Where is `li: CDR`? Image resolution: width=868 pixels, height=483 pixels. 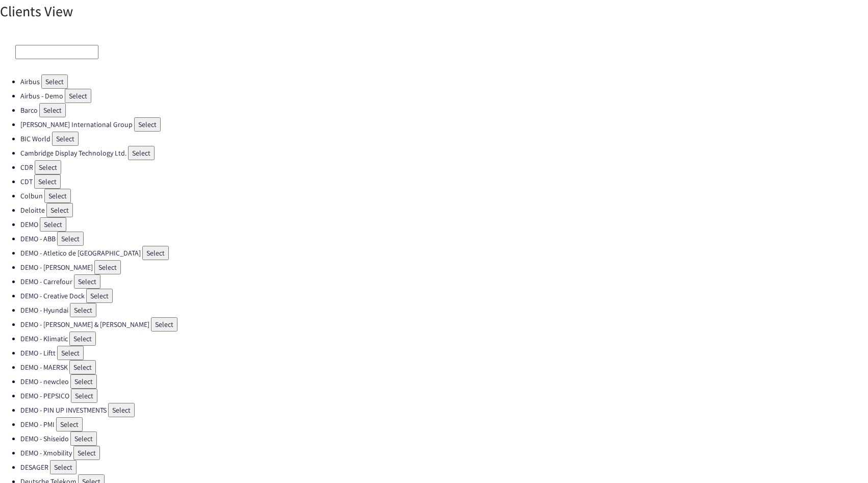 li: CDR is located at coordinates (444, 167).